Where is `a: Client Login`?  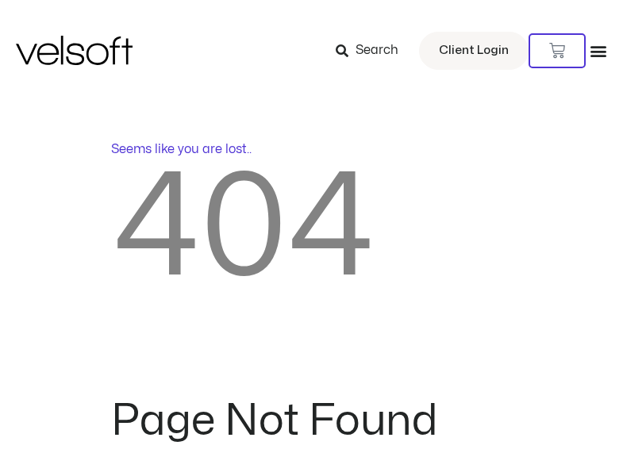
a: Client Login is located at coordinates (474, 51).